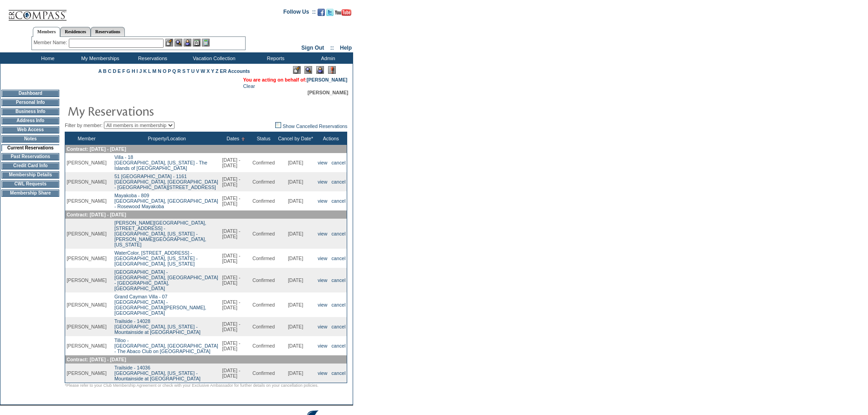  I want to click on a: M, so click(154, 71).